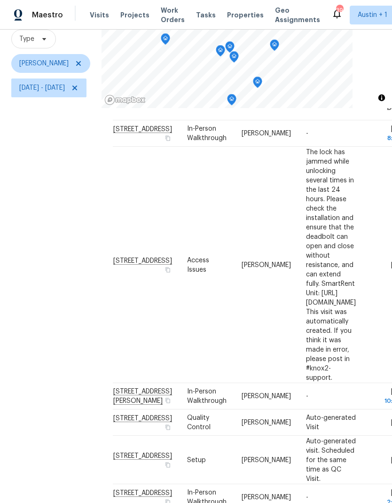  I want to click on span: Properties, so click(245, 15).